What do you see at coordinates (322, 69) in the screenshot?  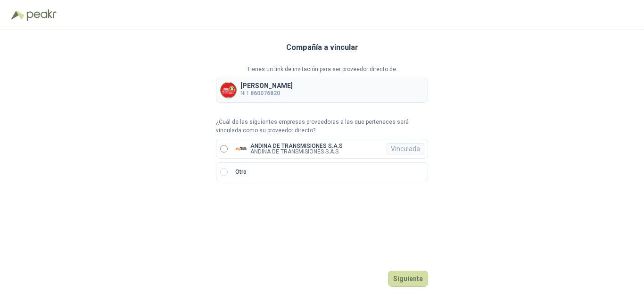 I see `p: Tienes un link de invitación para ser proveedor directo de:` at bounding box center [322, 69].